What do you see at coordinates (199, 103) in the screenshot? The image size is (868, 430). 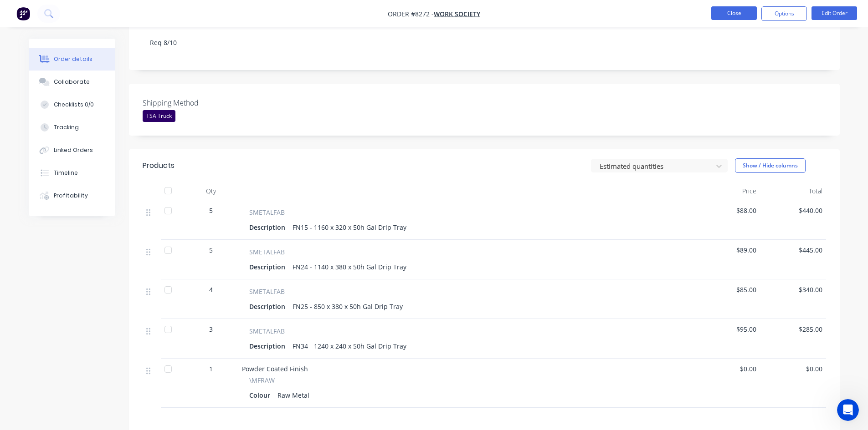 I see `label: Shipping Method` at bounding box center [199, 103].